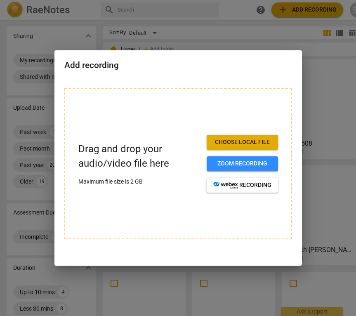 The image size is (356, 316). I want to click on p: Maximum file size is 2 GB, so click(139, 181).